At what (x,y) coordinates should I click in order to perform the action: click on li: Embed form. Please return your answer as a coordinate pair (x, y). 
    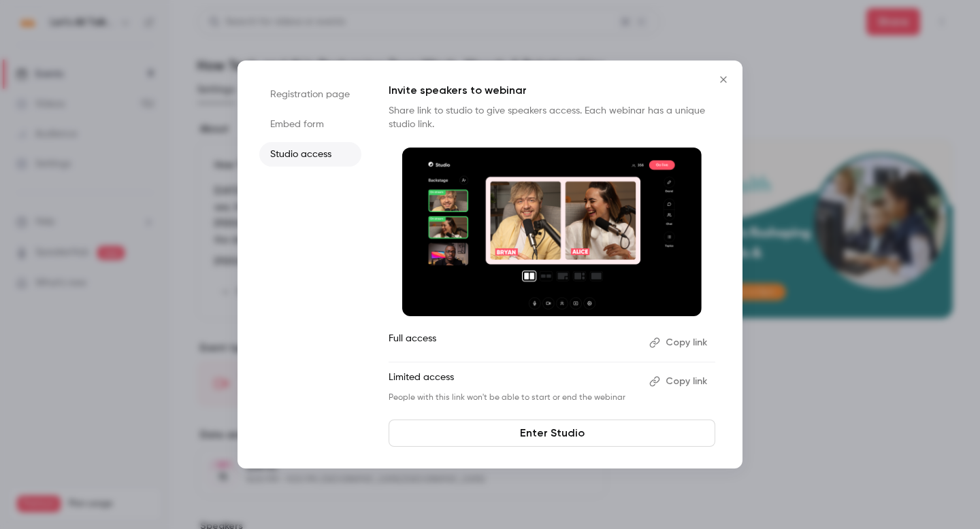
    Looking at the image, I should click on (310, 124).